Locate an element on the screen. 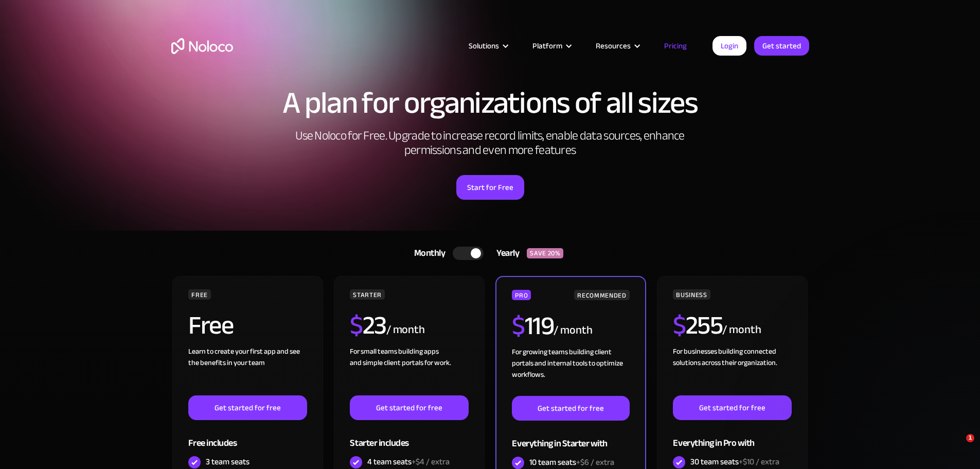  h2: 23 is located at coordinates (368, 325).